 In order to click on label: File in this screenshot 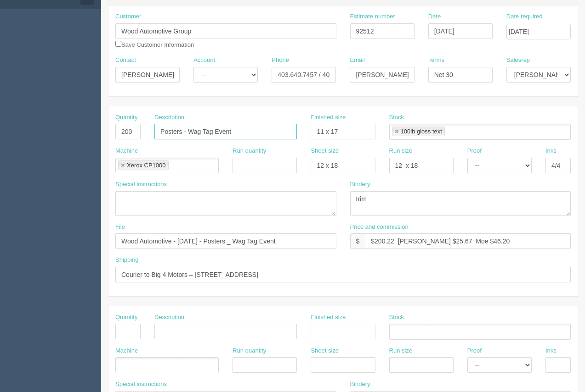, I will do `click(120, 227)`.